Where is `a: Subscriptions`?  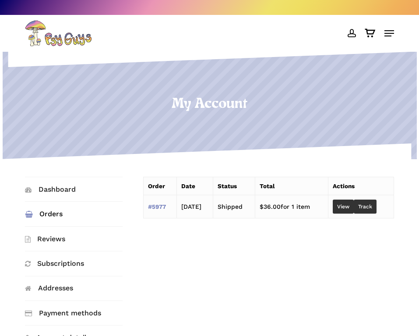
a: Subscriptions is located at coordinates (74, 263).